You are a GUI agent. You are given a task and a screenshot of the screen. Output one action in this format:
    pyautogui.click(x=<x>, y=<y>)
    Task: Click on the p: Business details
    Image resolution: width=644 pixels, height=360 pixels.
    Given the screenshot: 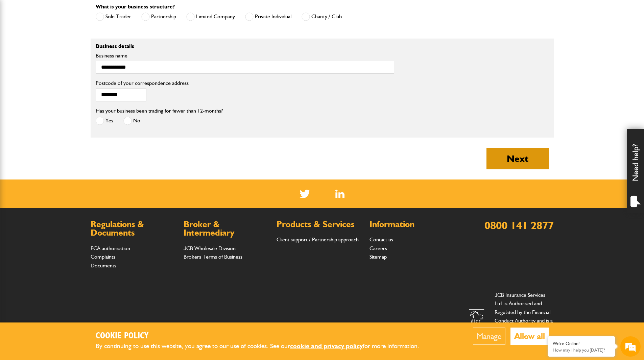 What is the action you would take?
    pyautogui.click(x=245, y=46)
    